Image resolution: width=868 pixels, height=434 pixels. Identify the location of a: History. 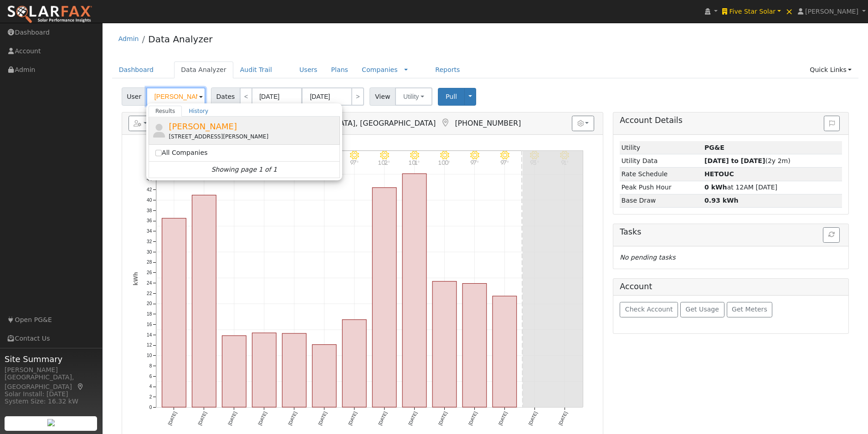
(198, 111).